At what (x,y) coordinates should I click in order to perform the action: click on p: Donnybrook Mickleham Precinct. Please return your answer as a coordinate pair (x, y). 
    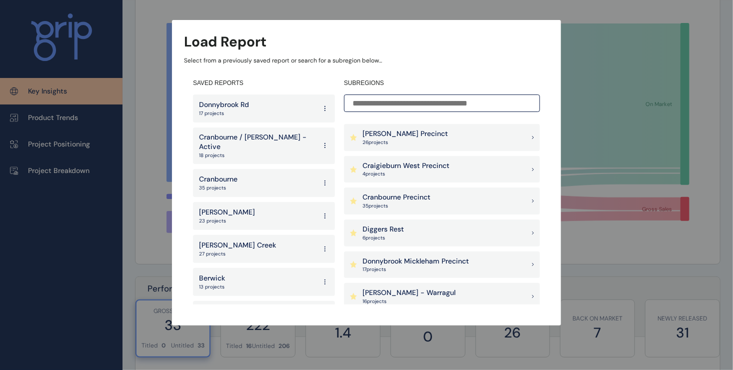
    Looking at the image, I should click on (415, 261).